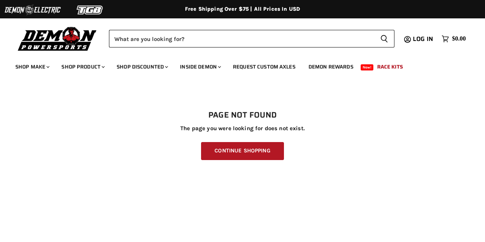 The width and height of the screenshot is (485, 242). Describe the element at coordinates (32, 67) in the screenshot. I see `a: Shop Make` at that location.